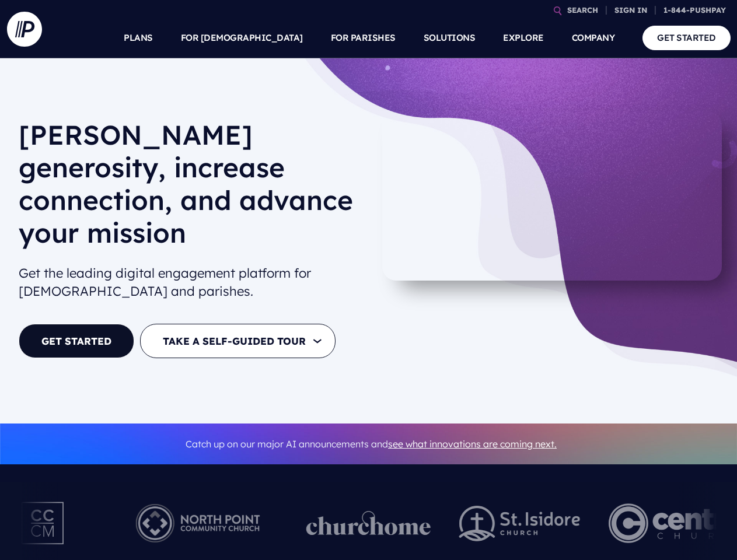 The width and height of the screenshot is (737, 560). What do you see at coordinates (472, 444) in the screenshot?
I see `a: see what innovations are coming next.` at bounding box center [472, 444].